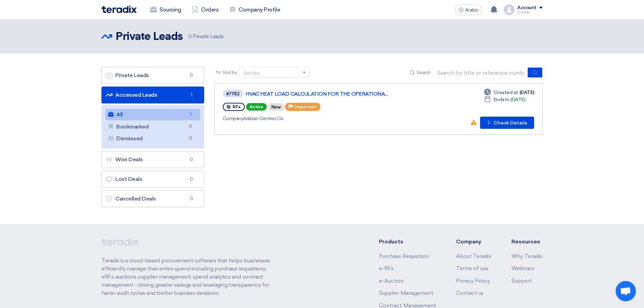 Image resolution: width=644 pixels, height=308 pixels. I want to click on button: Arabic, so click(468, 10).